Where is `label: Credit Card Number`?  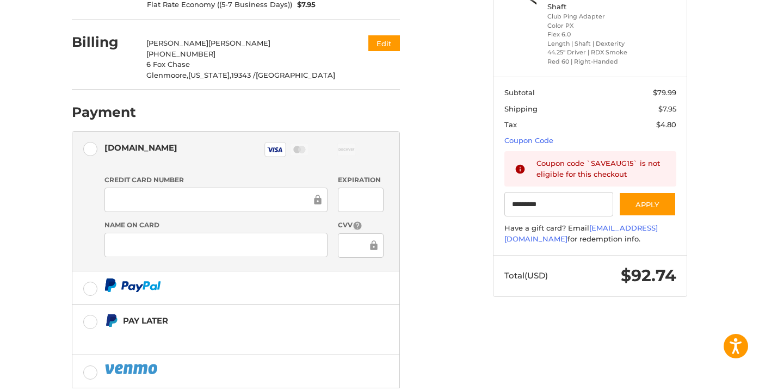
label: Credit Card Number is located at coordinates (216, 180).